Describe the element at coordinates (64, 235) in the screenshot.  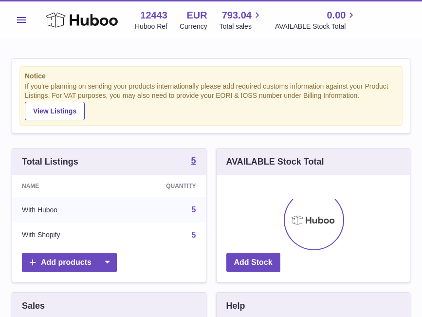
I see `td: With Shopify` at that location.